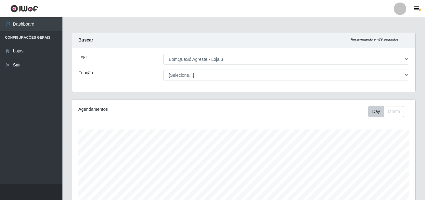  Describe the element at coordinates (376, 111) in the screenshot. I see `button: Day` at that location.